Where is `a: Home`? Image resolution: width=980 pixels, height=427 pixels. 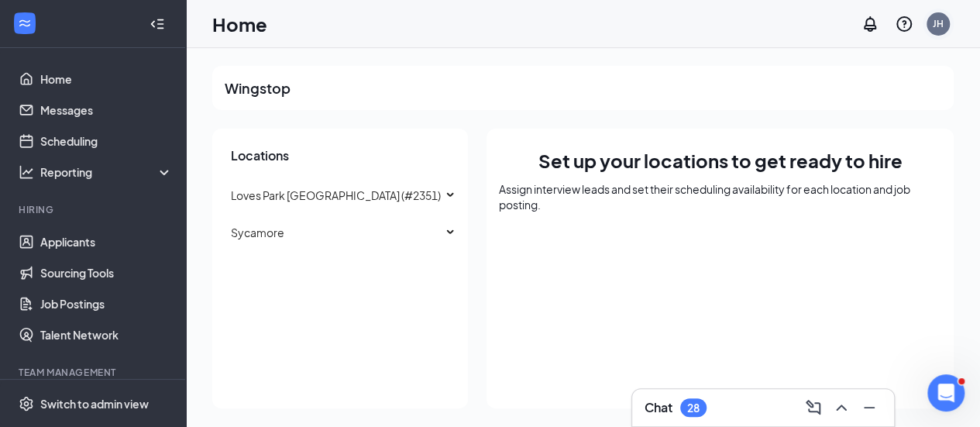 a: Home is located at coordinates (106, 79).